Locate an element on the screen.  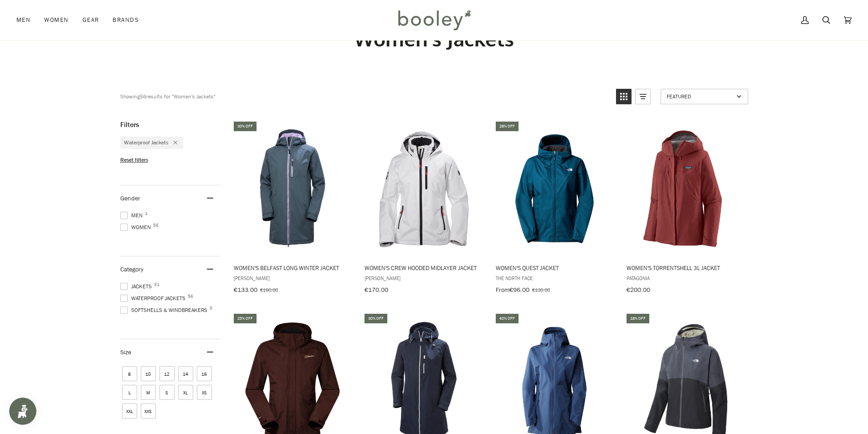
div: 25% off is located at coordinates (245, 318).